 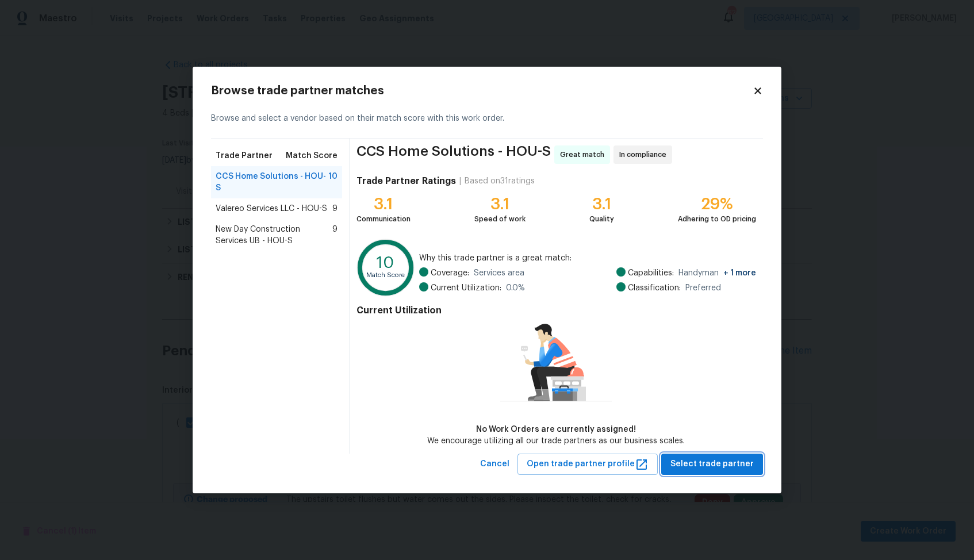 I want to click on h4: Trade Partner Ratings, so click(x=406, y=181).